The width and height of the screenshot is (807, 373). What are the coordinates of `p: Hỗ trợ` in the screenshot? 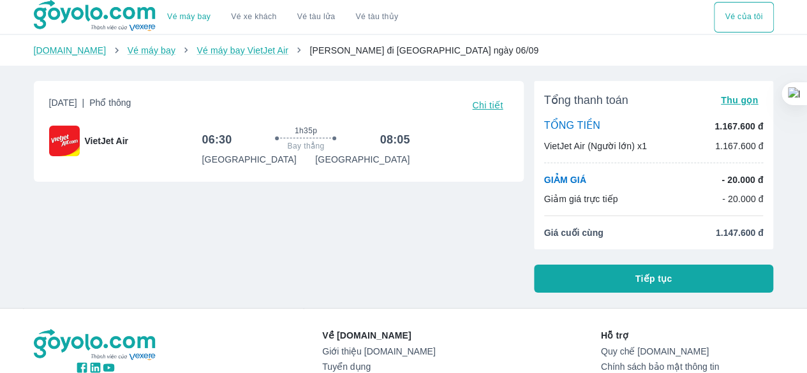 It's located at (687, 336).